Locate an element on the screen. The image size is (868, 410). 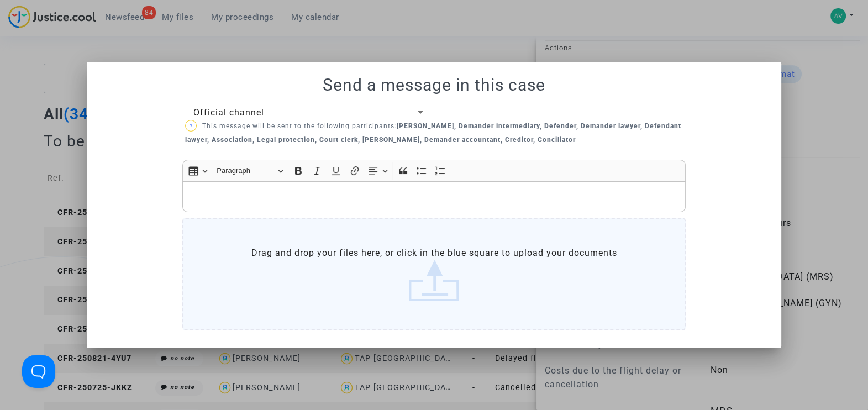
p: This message will be sent to the following participants: is located at coordinates (434, 133).